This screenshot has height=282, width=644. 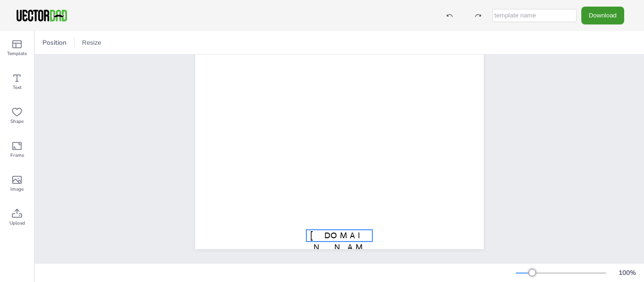 What do you see at coordinates (17, 54) in the screenshot?
I see `span: Template` at bounding box center [17, 54].